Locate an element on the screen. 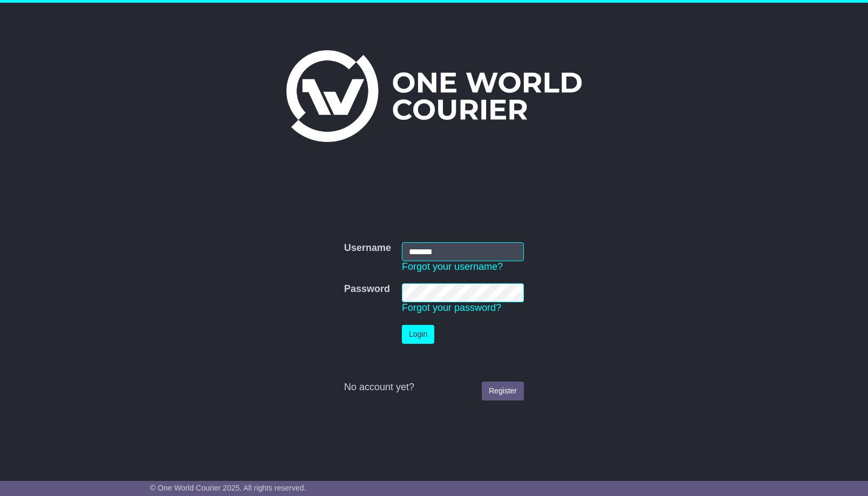 The image size is (868, 496). label: Password is located at coordinates (367, 289).